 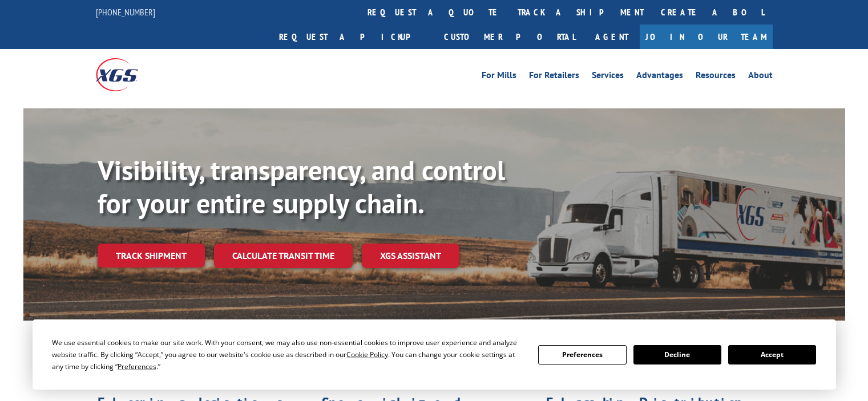 What do you see at coordinates (772, 355) in the screenshot?
I see `button: Accept` at bounding box center [772, 355].